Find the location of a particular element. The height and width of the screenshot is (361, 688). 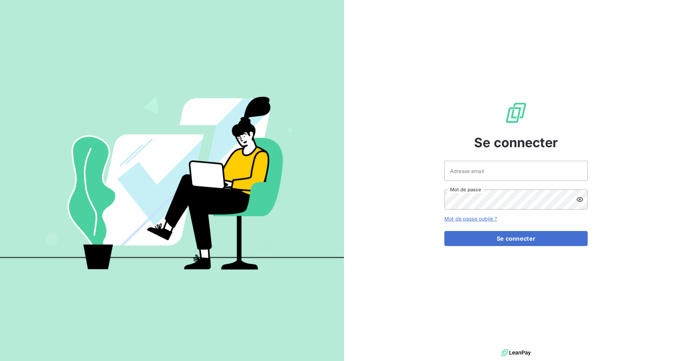

img: Logo LeanPay is located at coordinates (516, 113).